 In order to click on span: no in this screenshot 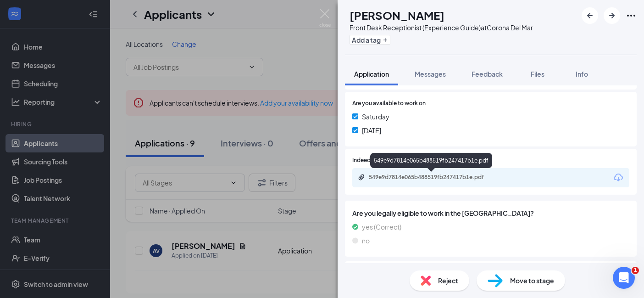, I will do `click(366, 241)`.